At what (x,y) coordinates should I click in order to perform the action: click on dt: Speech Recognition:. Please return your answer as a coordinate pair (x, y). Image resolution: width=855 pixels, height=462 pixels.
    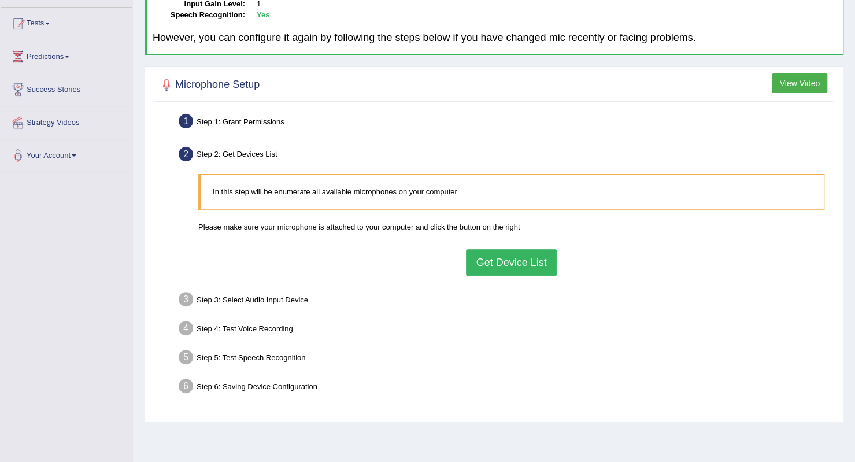
    Looking at the image, I should click on (199, 15).